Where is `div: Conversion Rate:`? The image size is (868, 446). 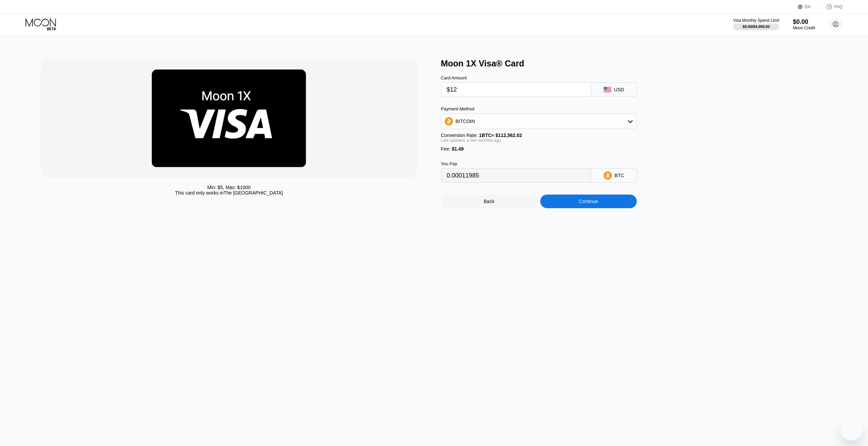
div: Conversion Rate: is located at coordinates (539, 135).